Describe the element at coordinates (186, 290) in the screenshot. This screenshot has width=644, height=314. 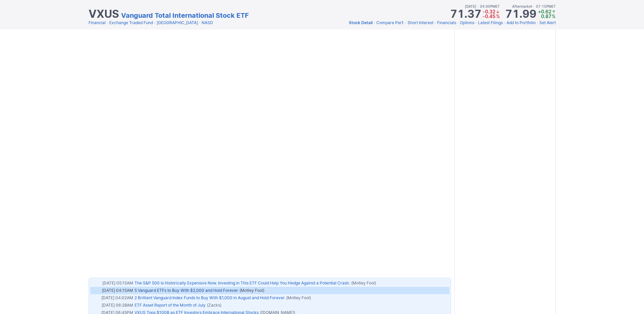
I see `a: 5 Vanguard ETFs to Buy With $2,000 and Hold Forever` at that location.